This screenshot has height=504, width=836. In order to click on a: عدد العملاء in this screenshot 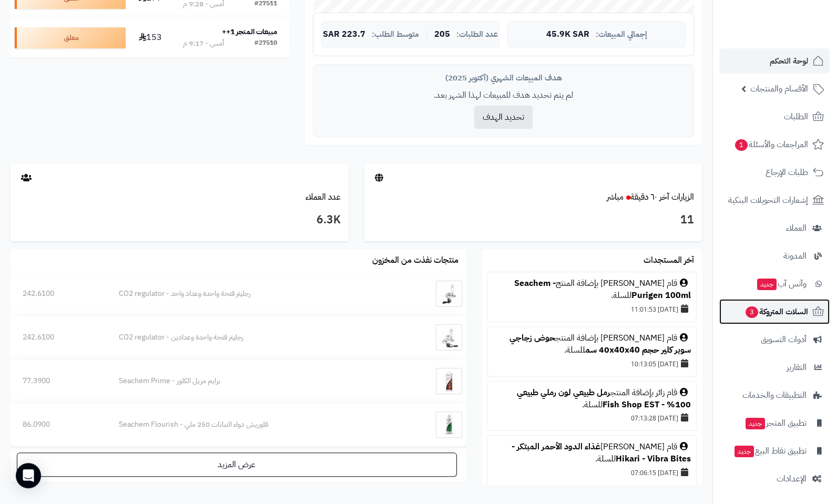, I will do `click(323, 197)`.